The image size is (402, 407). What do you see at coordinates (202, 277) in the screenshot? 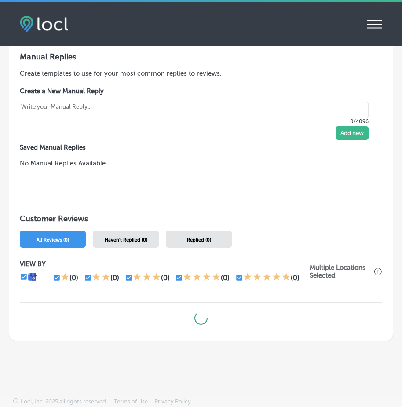
I see `div: 4 Stars` at bounding box center [202, 277].